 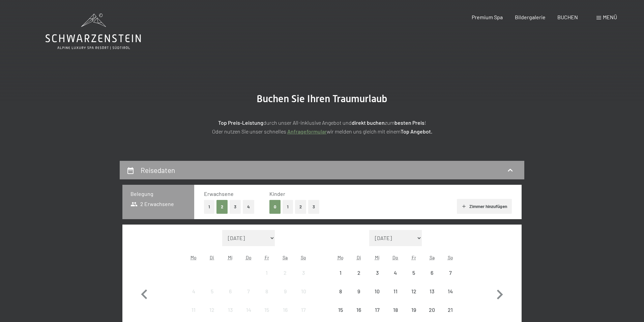 I want to click on a: BUCHEN, so click(x=568, y=17).